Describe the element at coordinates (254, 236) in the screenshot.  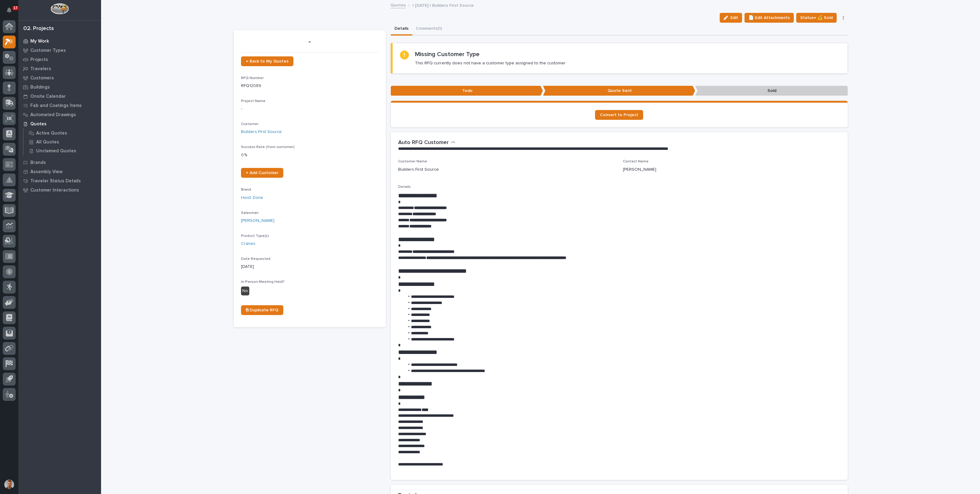
I see `span: Product Type(s)` at that location.